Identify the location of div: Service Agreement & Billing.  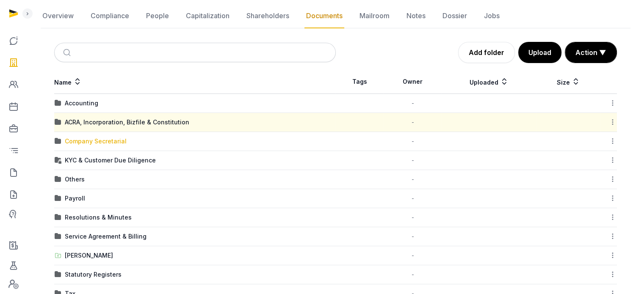
(105, 237).